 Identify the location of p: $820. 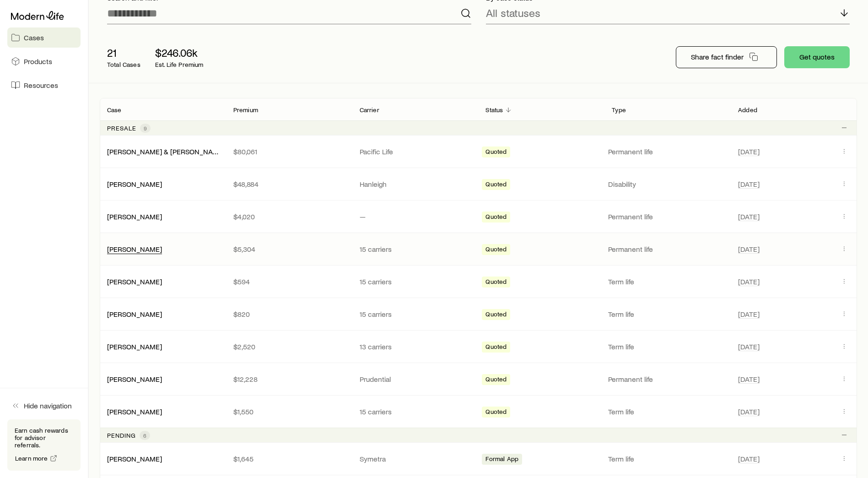
(289, 314).